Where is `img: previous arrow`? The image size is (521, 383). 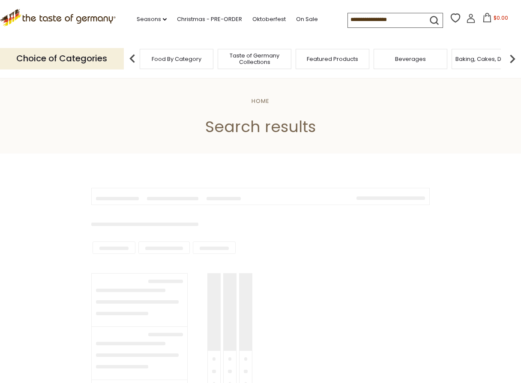 img: previous arrow is located at coordinates (132, 59).